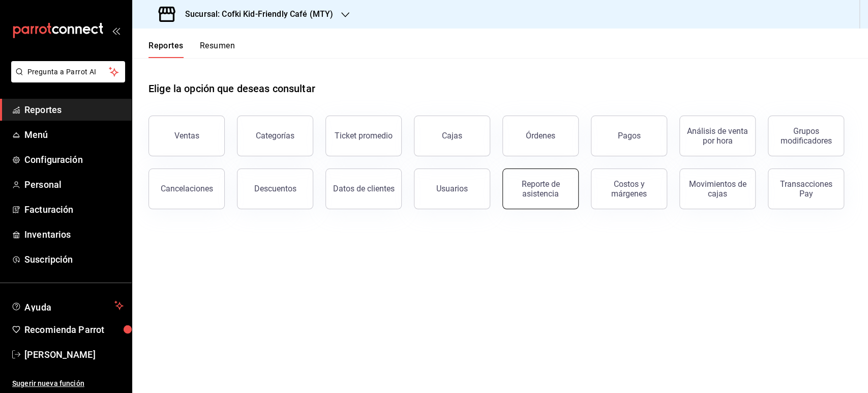 The image size is (868, 393). Describe the element at coordinates (255, 15) in the screenshot. I see `h3: Sucursal: Cofki Kid-Friendly Café (MTY)` at that location.